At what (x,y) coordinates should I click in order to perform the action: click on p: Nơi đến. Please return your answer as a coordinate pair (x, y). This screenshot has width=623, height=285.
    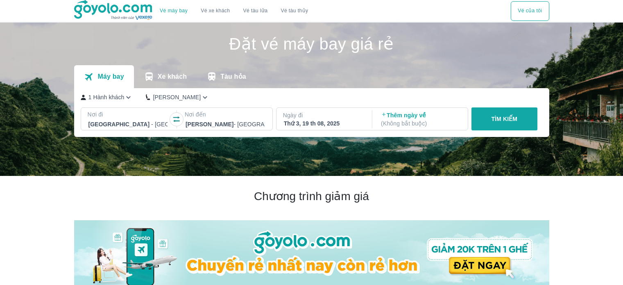
    Looking at the image, I should click on (225, 114).